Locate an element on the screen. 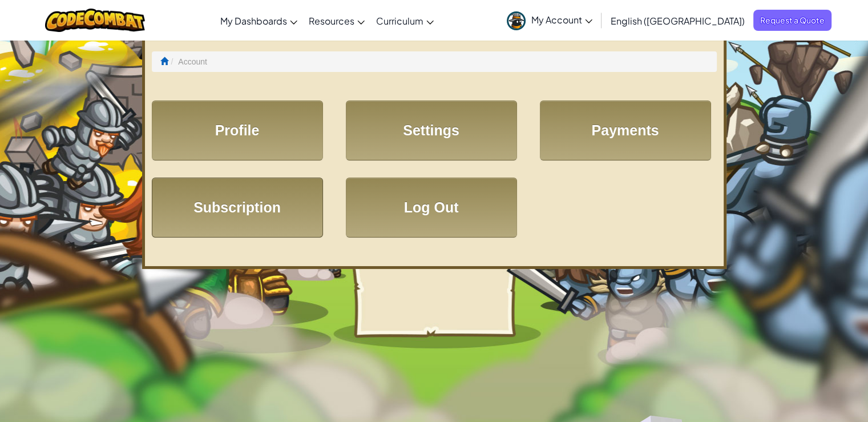  a: Settings is located at coordinates (431, 130).